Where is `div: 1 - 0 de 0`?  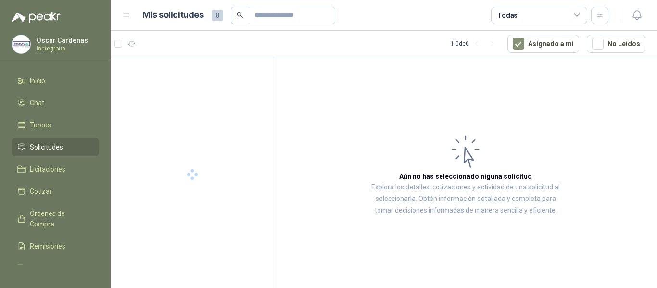 div: 1 - 0 de 0 is located at coordinates (475, 44).